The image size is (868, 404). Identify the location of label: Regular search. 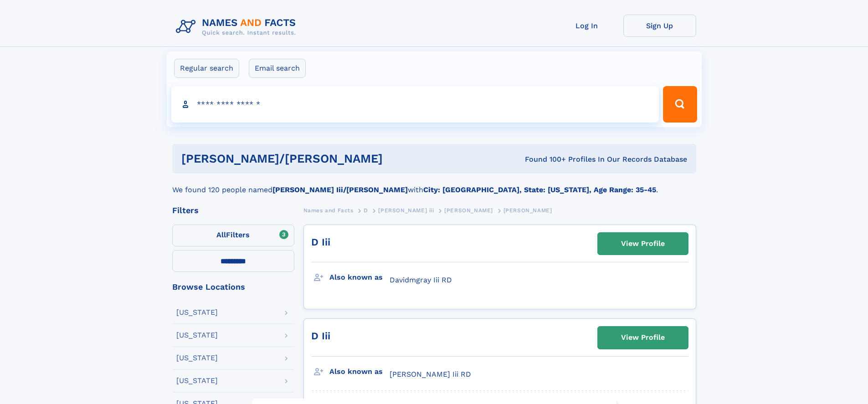
(207, 68).